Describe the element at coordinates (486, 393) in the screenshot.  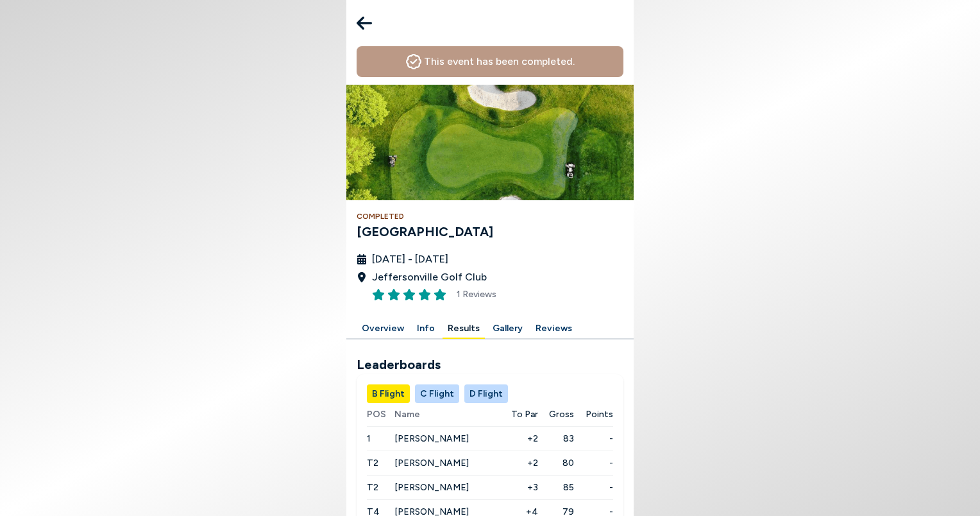
I see `button: D Flight` at that location.